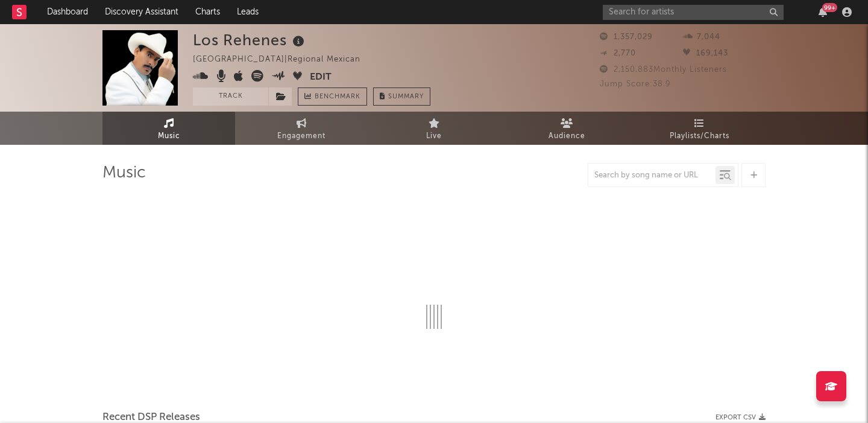 The width and height of the screenshot is (868, 423). I want to click on span: Jump Score: 38.9, so click(635, 84).